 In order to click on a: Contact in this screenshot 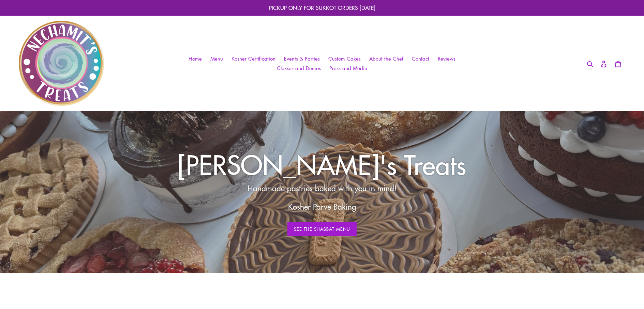, I will do `click(420, 59)`.